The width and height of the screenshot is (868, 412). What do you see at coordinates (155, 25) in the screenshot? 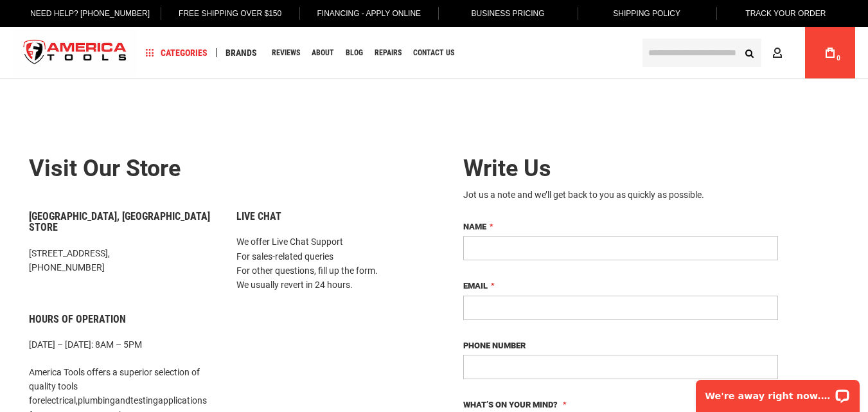
I see `button: Open LiveChat chat widget` at bounding box center [155, 25].